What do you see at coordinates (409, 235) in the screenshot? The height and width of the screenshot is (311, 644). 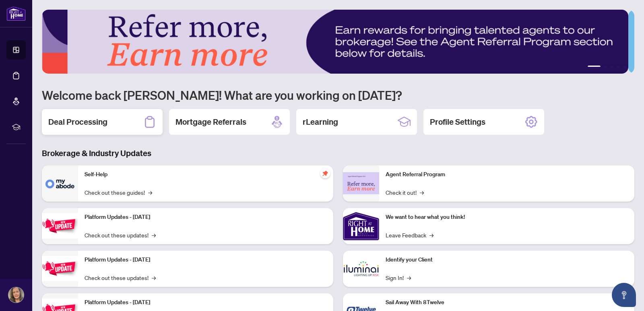 I see `a: Leave Feedback→` at bounding box center [409, 235].